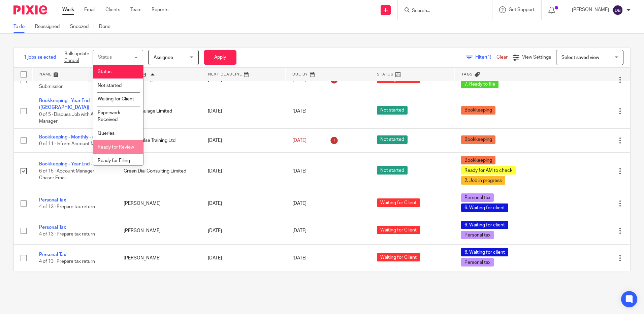  I want to click on span: 6 of 20 · Check BK ready for VAT Submission, so click(73, 83).